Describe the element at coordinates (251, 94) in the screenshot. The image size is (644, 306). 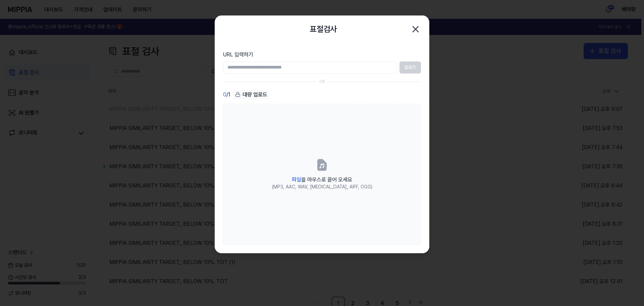
I see `div: 대량 업로드` at that location.